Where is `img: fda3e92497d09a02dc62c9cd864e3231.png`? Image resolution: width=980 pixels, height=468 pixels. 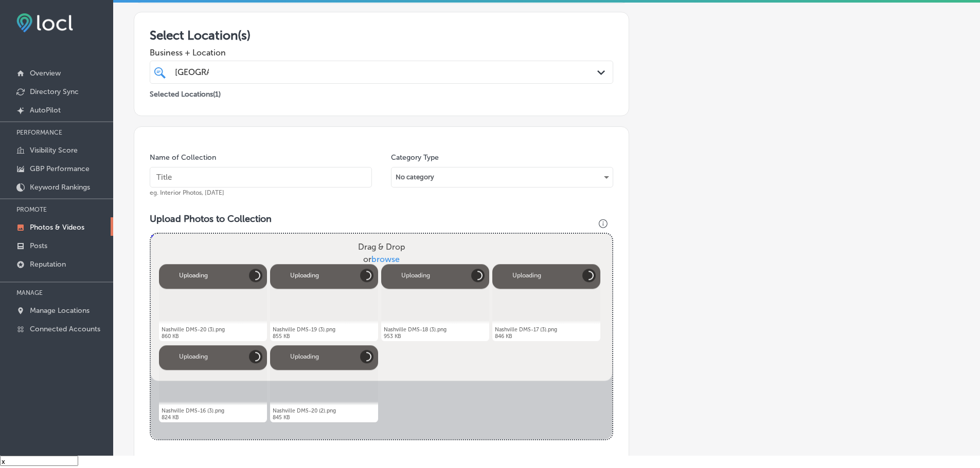
img: fda3e92497d09a02dc62c9cd864e3231.png is located at coordinates (45, 23).